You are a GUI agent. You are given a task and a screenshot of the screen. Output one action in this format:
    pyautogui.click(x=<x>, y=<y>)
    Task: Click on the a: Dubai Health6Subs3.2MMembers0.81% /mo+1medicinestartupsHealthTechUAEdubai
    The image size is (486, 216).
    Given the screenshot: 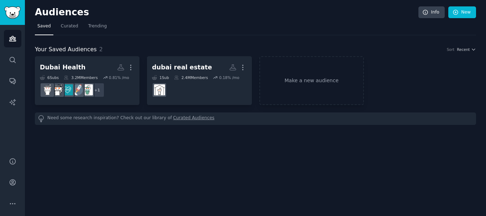 What is the action you would take?
    pyautogui.click(x=87, y=80)
    